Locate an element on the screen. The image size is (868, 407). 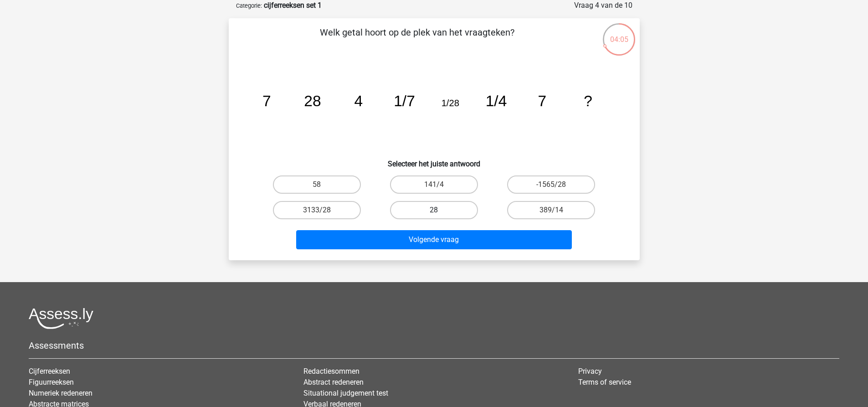
label: 28 is located at coordinates (434, 210).